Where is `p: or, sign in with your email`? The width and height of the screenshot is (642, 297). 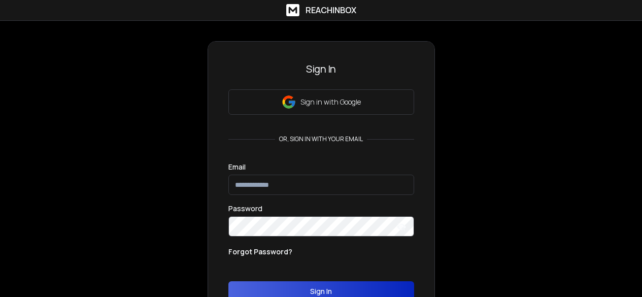 p: or, sign in with your email is located at coordinates (321, 139).